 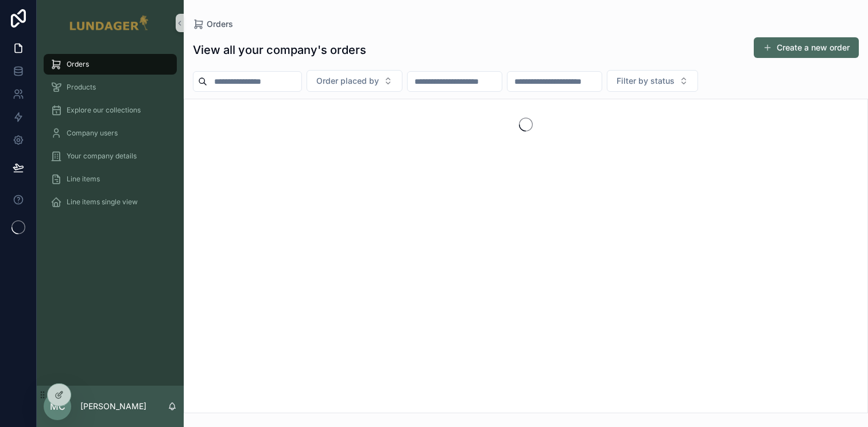 I want to click on a: Explore our collections, so click(x=110, y=110).